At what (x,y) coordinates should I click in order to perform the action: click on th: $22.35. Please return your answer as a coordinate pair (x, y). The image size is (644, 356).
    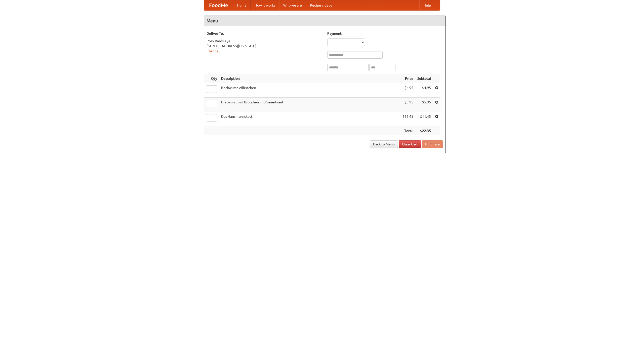
    Looking at the image, I should click on (424, 131).